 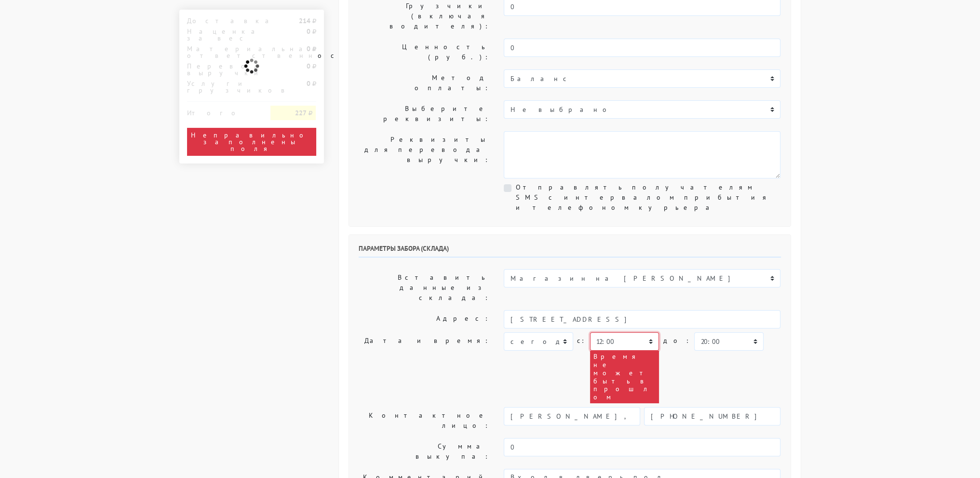 What do you see at coordinates (424, 319) in the screenshot?
I see `label: Адрес:` at bounding box center [424, 319].